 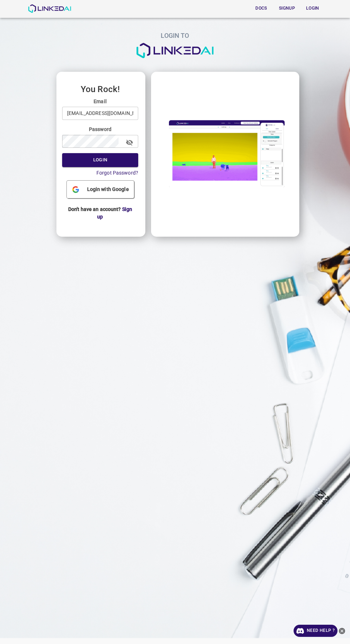 I want to click on a: Need Help ?, so click(x=315, y=631).